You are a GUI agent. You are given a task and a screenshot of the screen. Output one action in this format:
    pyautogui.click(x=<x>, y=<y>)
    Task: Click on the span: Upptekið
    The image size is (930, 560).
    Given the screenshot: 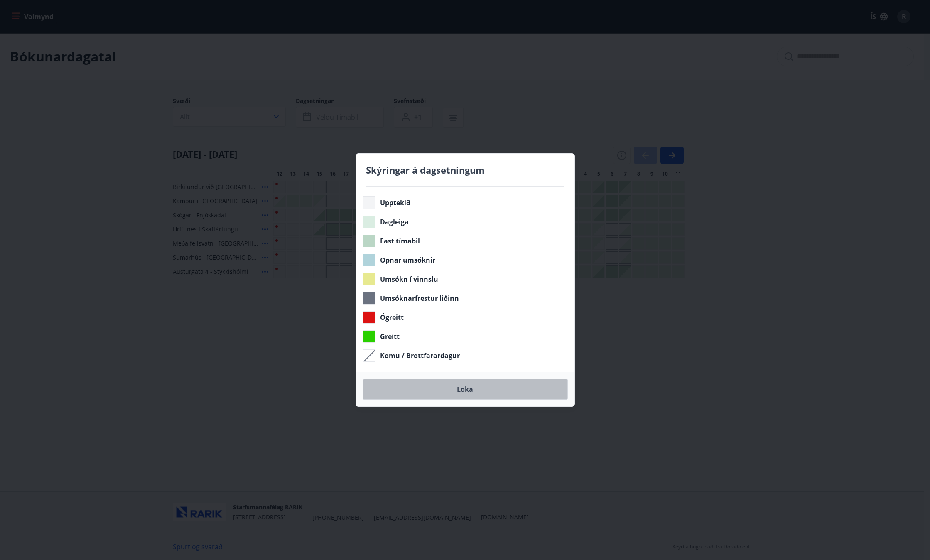 What is the action you would take?
    pyautogui.click(x=395, y=203)
    